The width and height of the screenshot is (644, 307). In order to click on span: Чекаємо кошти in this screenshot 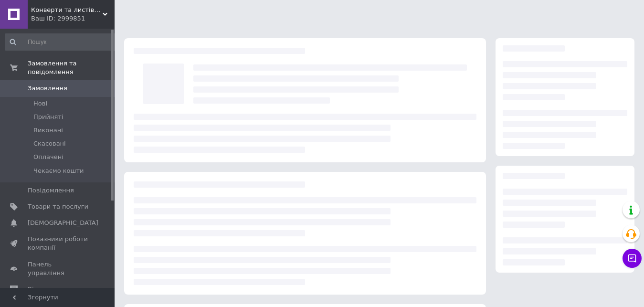, I will do `click(58, 171)`.